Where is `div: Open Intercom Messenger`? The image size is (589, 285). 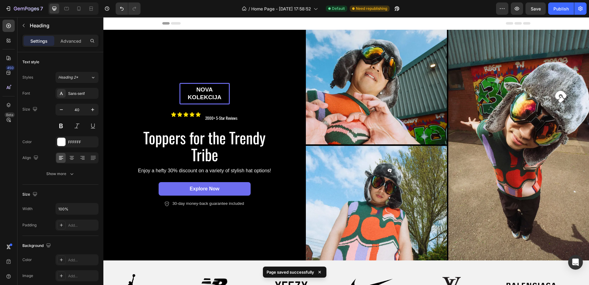
div: Open Intercom Messenger is located at coordinates (575, 262).